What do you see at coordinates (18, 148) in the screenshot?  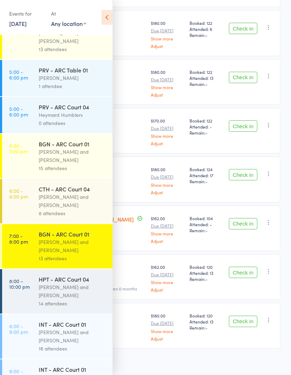 I see `time: 6:00 - 7:00 pm` at bounding box center [18, 148].